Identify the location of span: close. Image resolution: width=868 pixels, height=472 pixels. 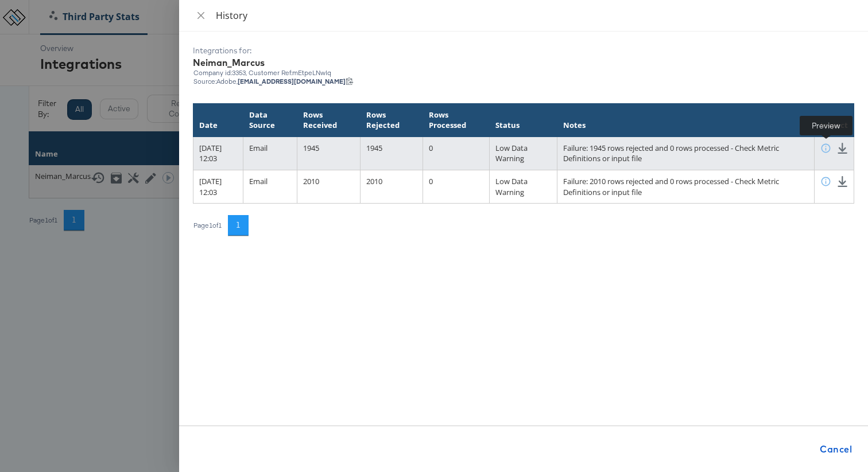
(201, 16).